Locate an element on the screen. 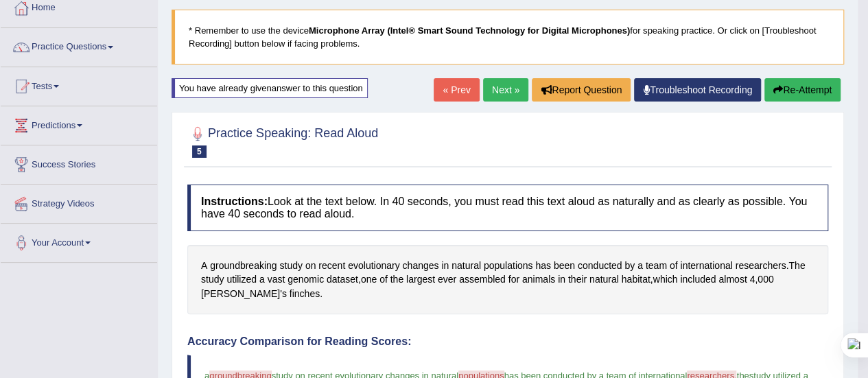 The width and height of the screenshot is (868, 378). a: Your Account is located at coordinates (79, 240).